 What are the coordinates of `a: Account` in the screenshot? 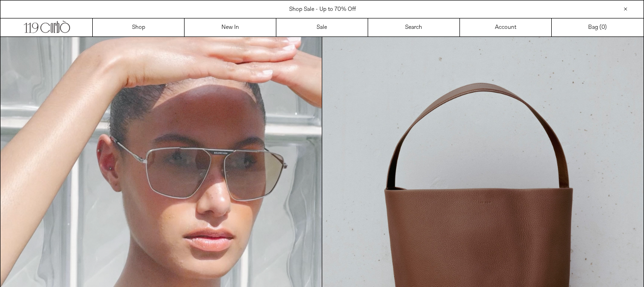 It's located at (506, 28).